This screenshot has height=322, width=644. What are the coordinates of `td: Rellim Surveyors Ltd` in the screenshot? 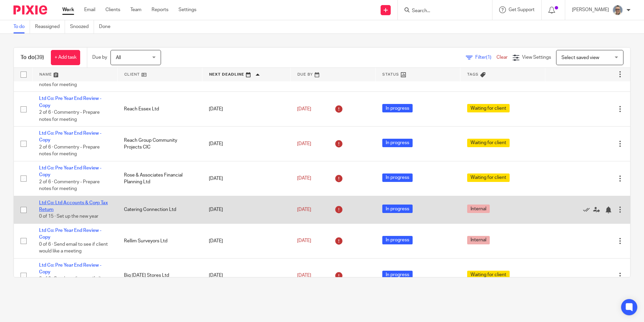 It's located at (160, 241).